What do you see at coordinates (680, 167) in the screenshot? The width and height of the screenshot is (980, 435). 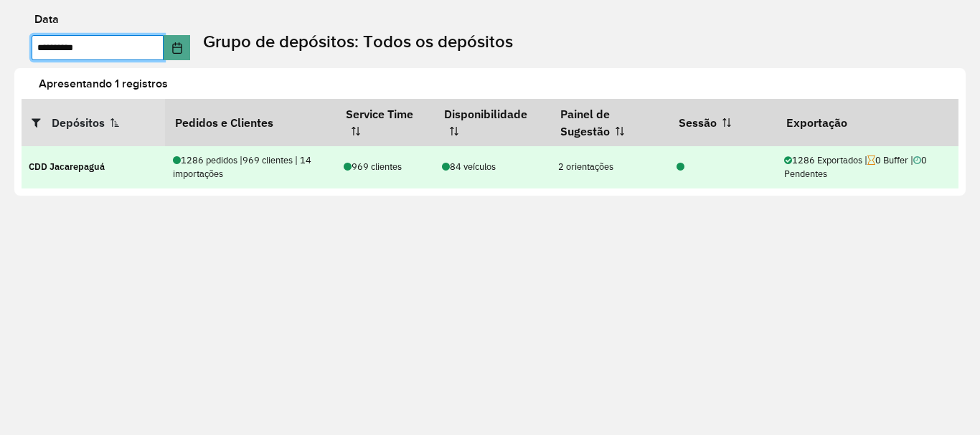 I see `i: 1230945 - 1286 pedidos` at bounding box center [680, 167].